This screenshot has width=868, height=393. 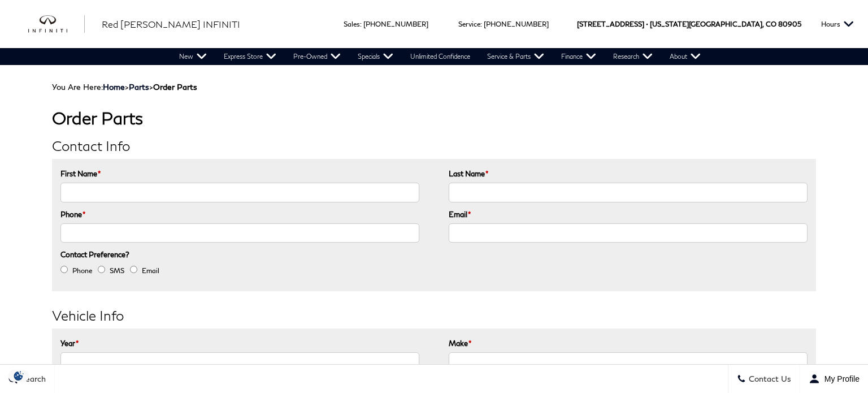 I want to click on h2: Vehicle Info, so click(x=434, y=315).